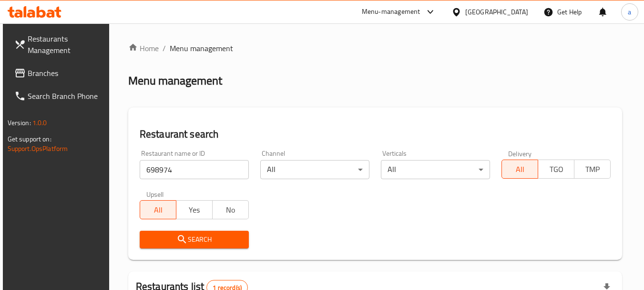 The width and height of the screenshot is (644, 290). What do you see at coordinates (194, 239) in the screenshot?
I see `span: Search` at bounding box center [194, 239].